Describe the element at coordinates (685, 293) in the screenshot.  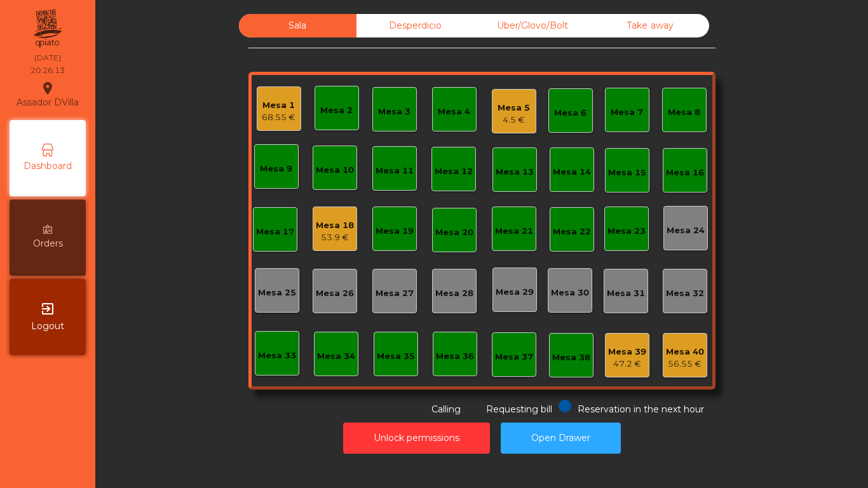
I see `div: Mesa 32` at that location.